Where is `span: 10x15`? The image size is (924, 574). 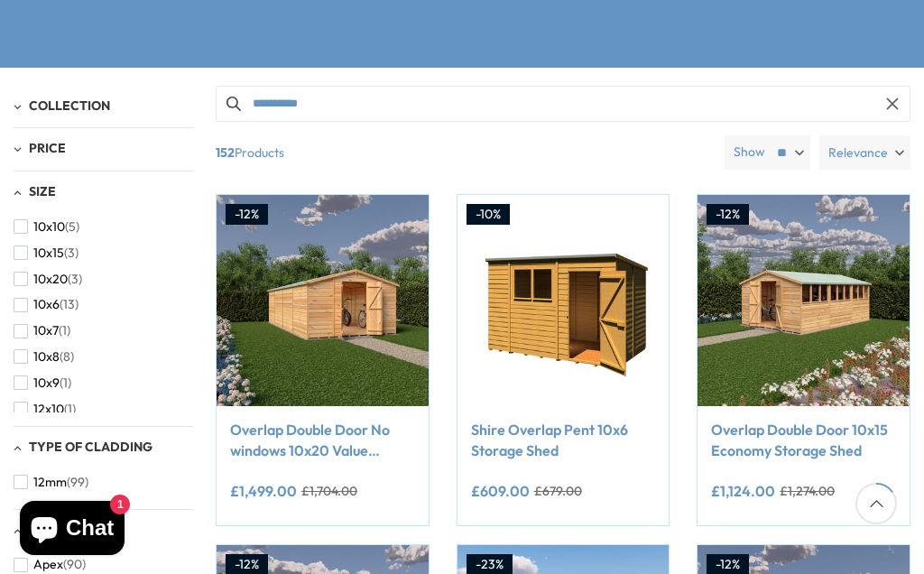 span: 10x15 is located at coordinates (49, 252).